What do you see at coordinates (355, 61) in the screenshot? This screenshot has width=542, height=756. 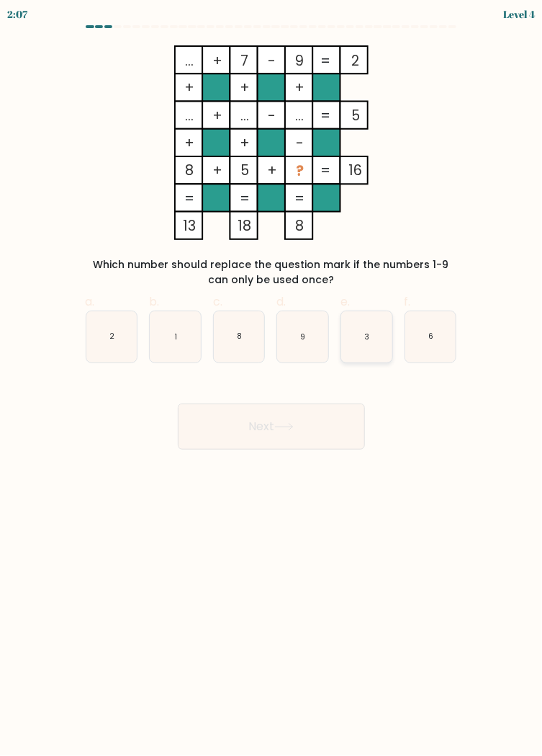 I see `tspan: 2` at bounding box center [355, 61].